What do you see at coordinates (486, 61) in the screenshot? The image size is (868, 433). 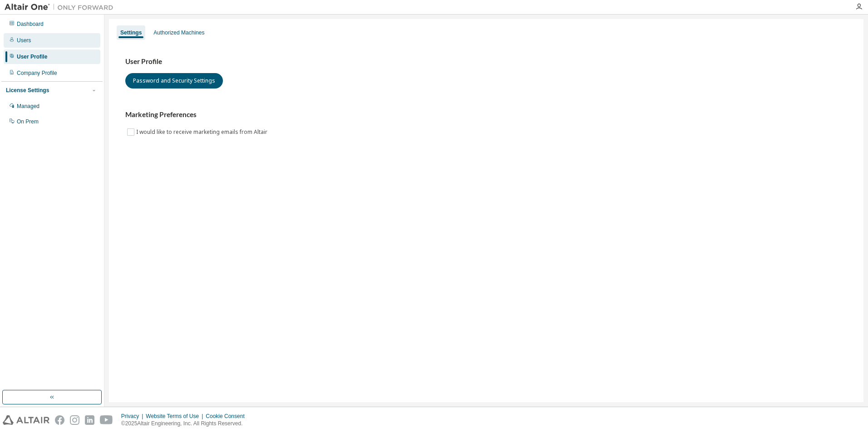 I see `h3: User Profile` at bounding box center [486, 61].